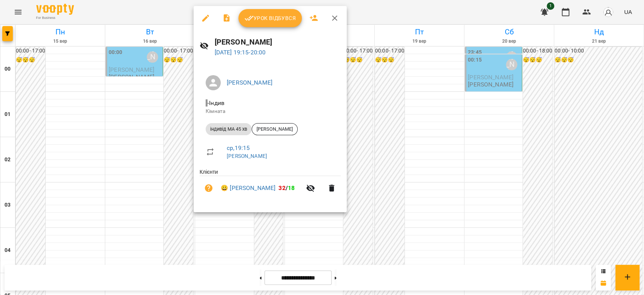 This screenshot has width=644, height=295. I want to click on p: Кімната, so click(270, 111).